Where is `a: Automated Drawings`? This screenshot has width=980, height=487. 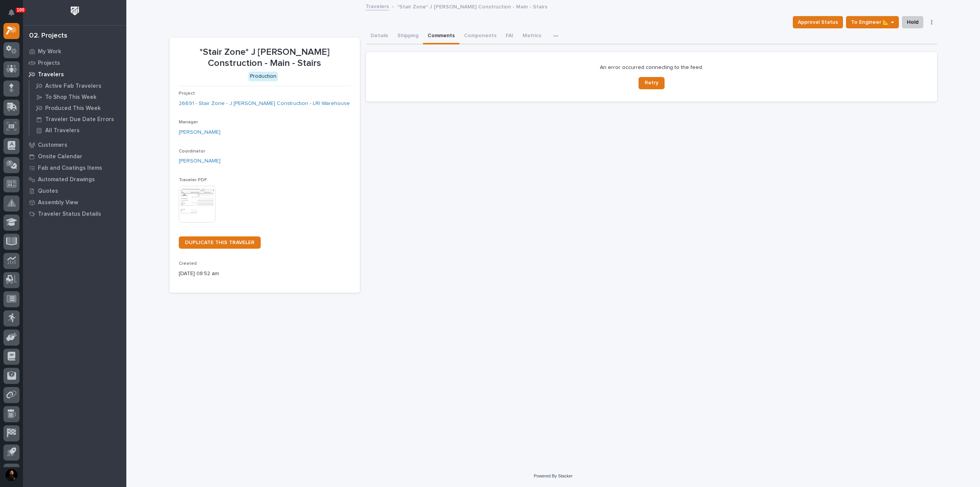 a: Automated Drawings is located at coordinates (74, 179).